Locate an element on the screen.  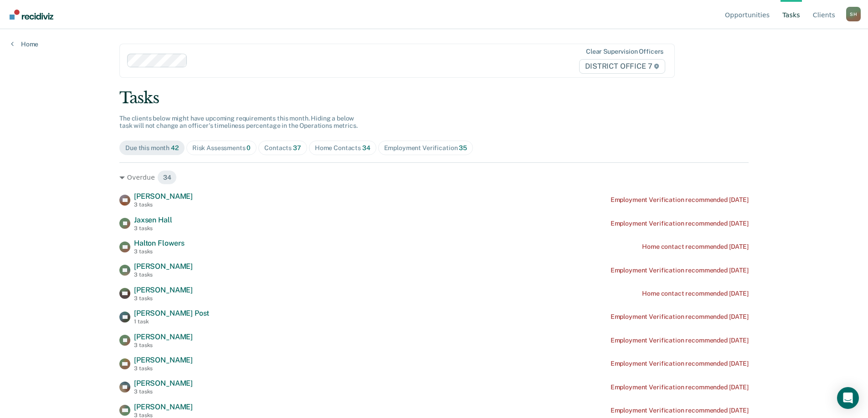
span: 0 is located at coordinates (248, 148).